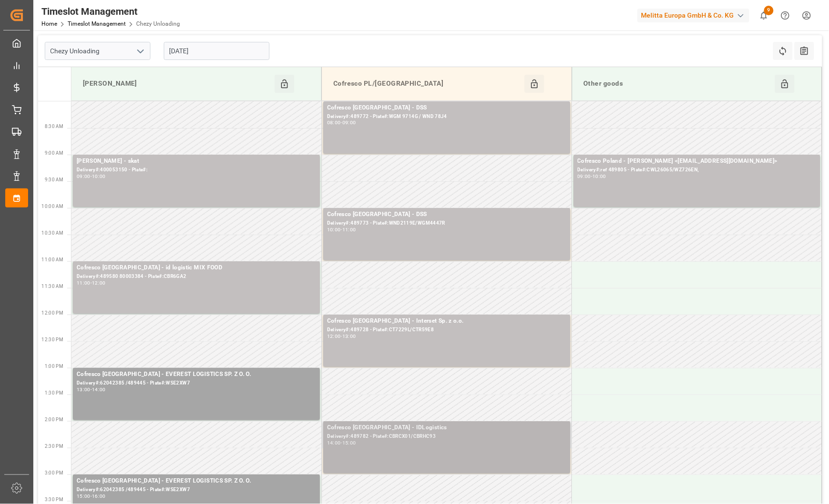 This screenshot has width=829, height=504. I want to click on span: 10:00 AM, so click(52, 206).